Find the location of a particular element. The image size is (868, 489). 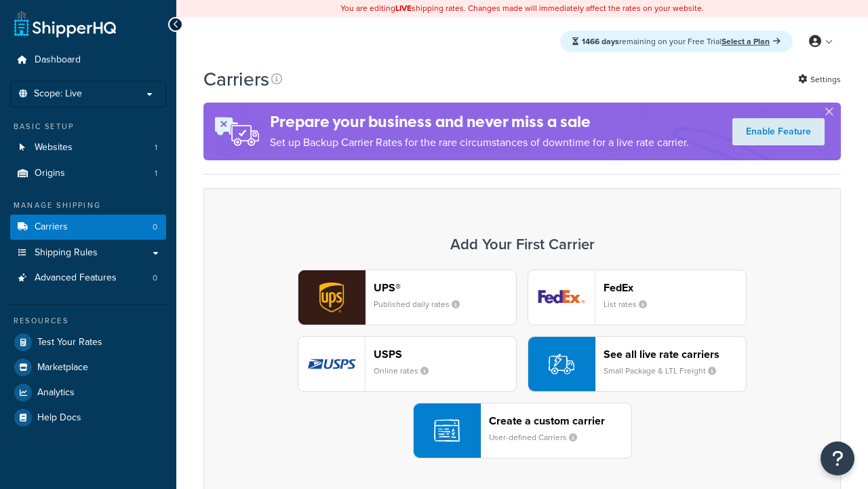

li: Origins is located at coordinates (88, 173).